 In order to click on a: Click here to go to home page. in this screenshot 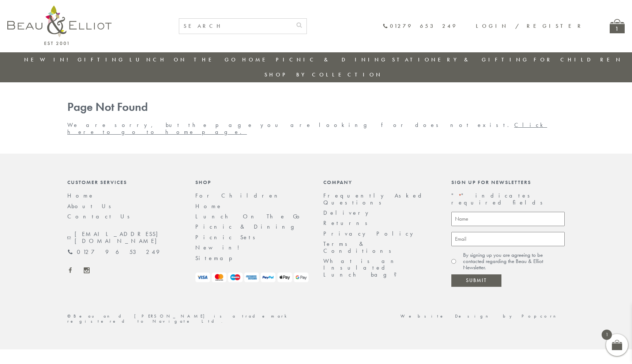, I will do `click(307, 128)`.